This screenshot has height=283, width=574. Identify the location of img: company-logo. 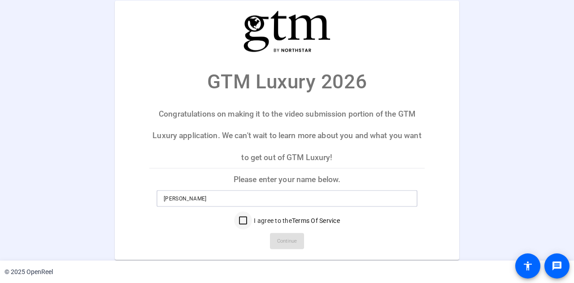
(287, 31).